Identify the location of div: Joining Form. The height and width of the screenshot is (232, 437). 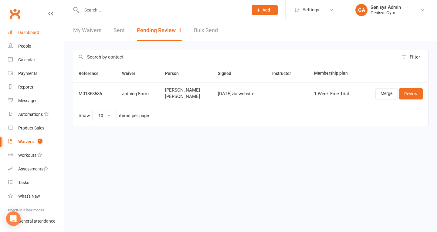
(138, 94).